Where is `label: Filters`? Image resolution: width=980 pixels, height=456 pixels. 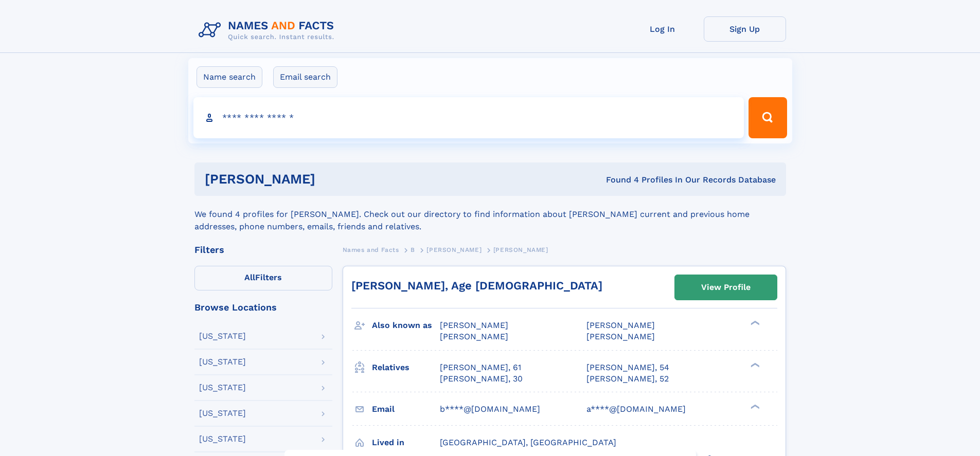
label: Filters is located at coordinates (263, 279).